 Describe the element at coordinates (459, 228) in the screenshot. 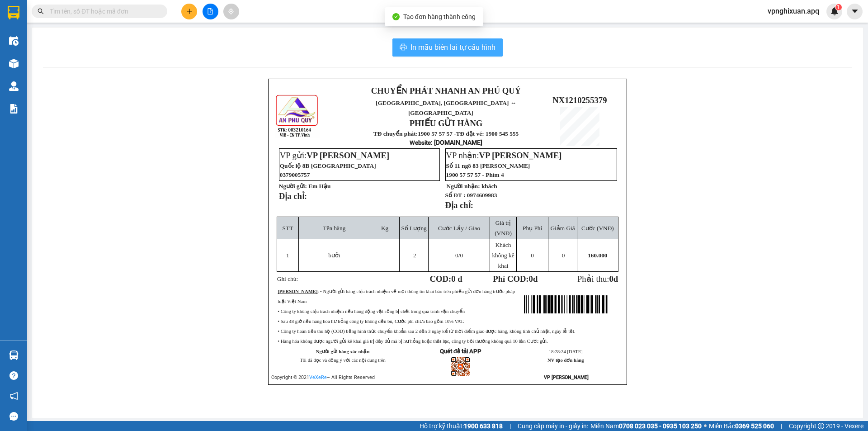

I see `span: Cước Lấy / Giao` at that location.